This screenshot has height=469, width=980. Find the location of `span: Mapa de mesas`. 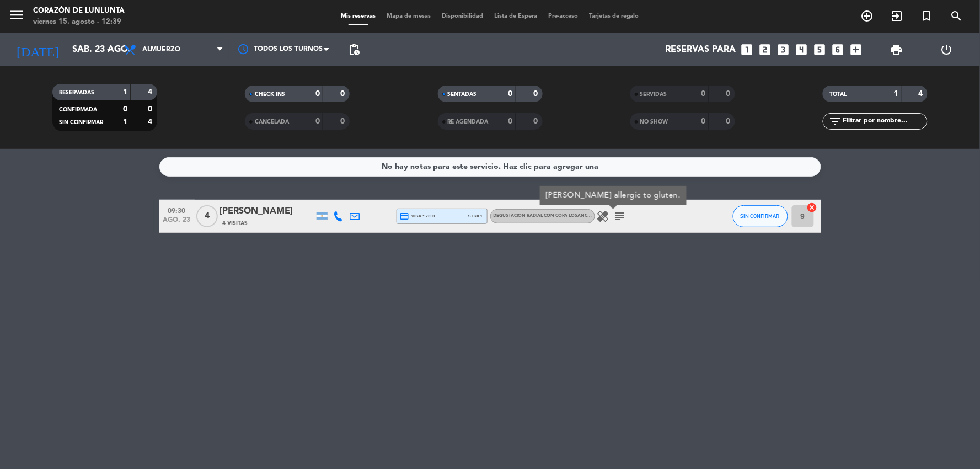

span: Mapa de mesas is located at coordinates (409, 16).